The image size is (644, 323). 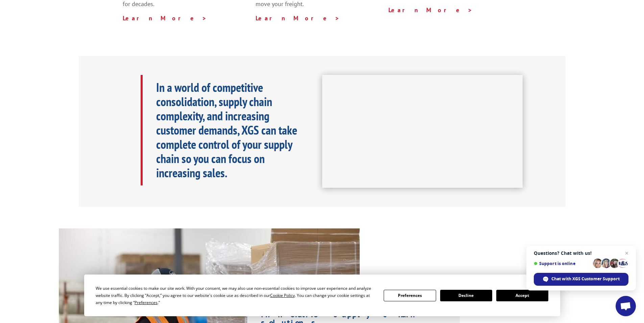 What do you see at coordinates (410, 295) in the screenshot?
I see `button: Preferences` at bounding box center [410, 295].